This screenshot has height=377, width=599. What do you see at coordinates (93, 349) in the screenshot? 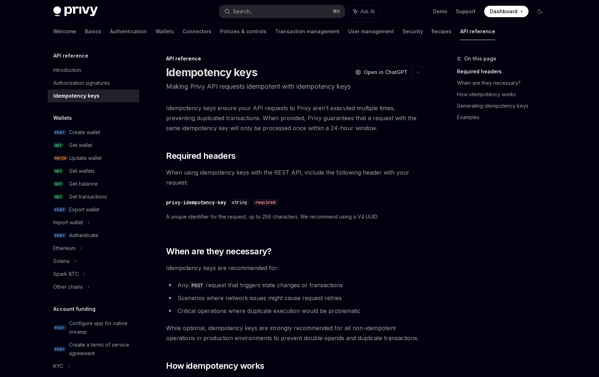
I see `a: POSTCreate a terms of service agreement` at bounding box center [93, 349].